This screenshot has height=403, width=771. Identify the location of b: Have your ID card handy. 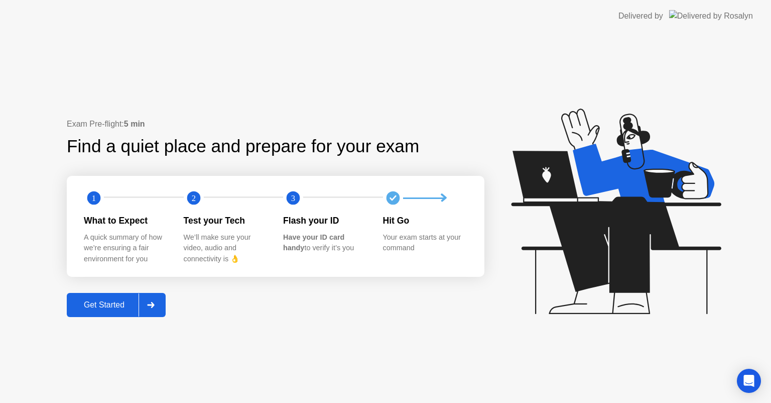
(314, 242).